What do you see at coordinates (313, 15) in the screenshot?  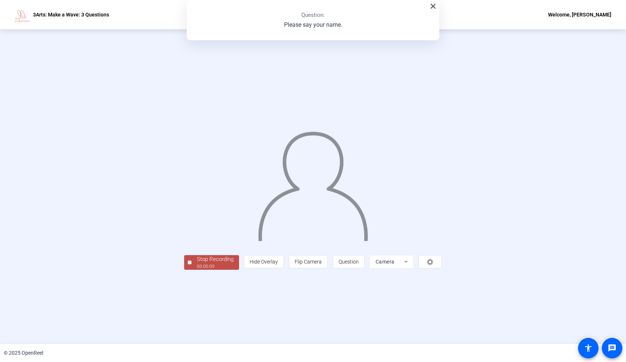 I see `p: Question:` at bounding box center [313, 15].